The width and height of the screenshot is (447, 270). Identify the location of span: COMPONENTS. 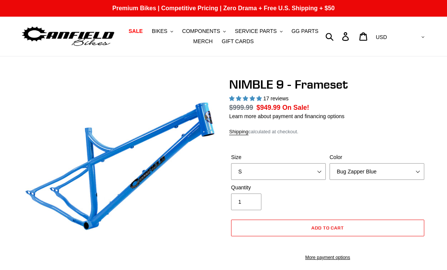
(201, 31).